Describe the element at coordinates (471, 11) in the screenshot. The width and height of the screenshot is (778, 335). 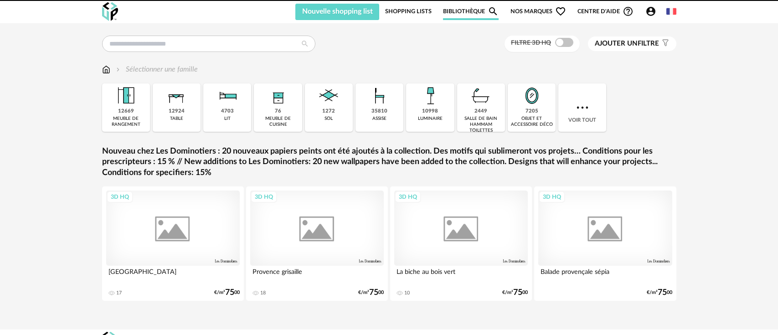
I see `a: BibliothèqueMagnify icon` at that location.